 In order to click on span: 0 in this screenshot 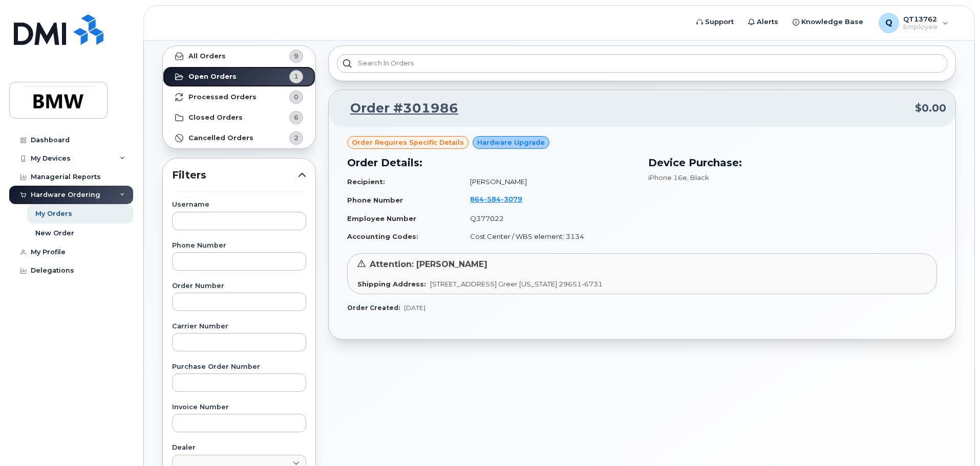, I will do `click(296, 97)`.